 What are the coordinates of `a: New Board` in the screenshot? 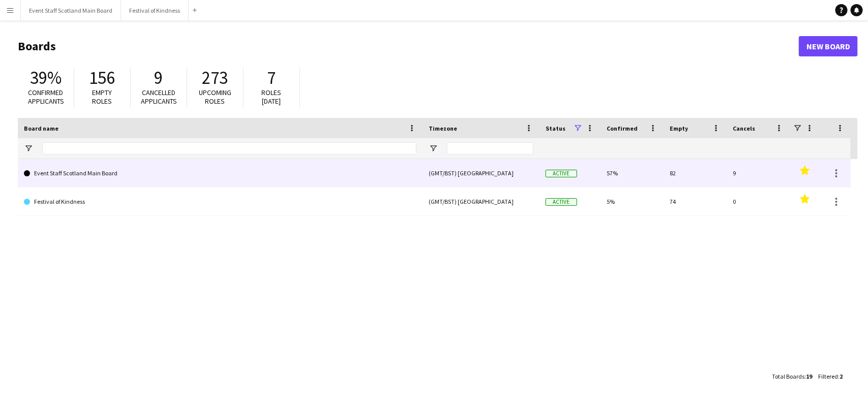 It's located at (828, 46).